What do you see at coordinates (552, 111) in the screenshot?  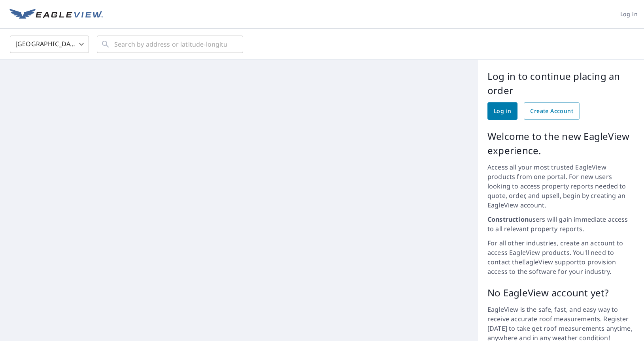 I see `span: Create Account` at bounding box center [552, 111].